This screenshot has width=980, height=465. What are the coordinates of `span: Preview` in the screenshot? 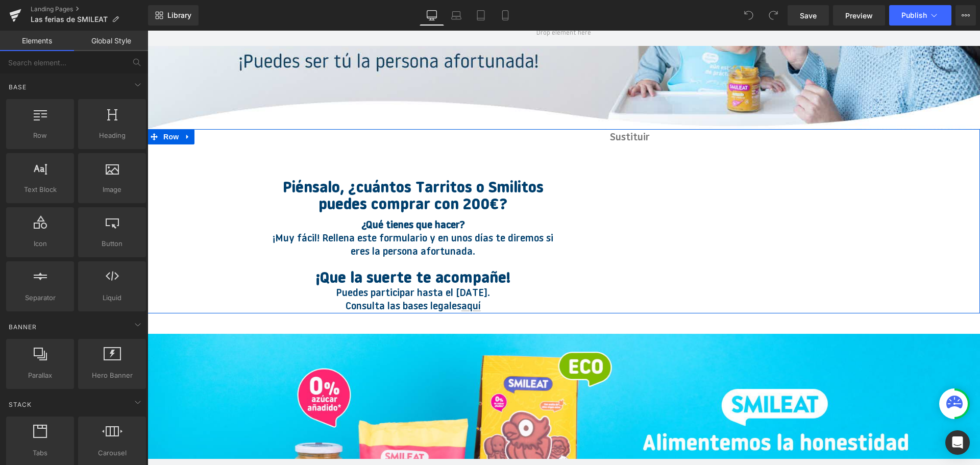 It's located at (859, 15).